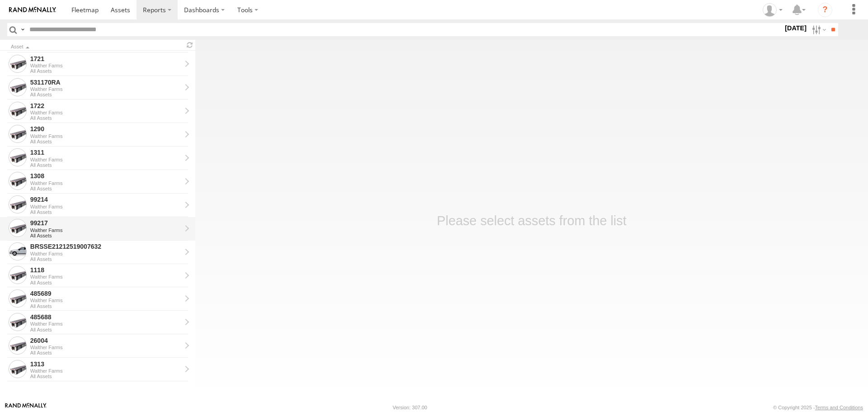 This screenshot has width=868, height=412. Describe the element at coordinates (106, 364) in the screenshot. I see `div: 1313 - View Asset History` at that location.